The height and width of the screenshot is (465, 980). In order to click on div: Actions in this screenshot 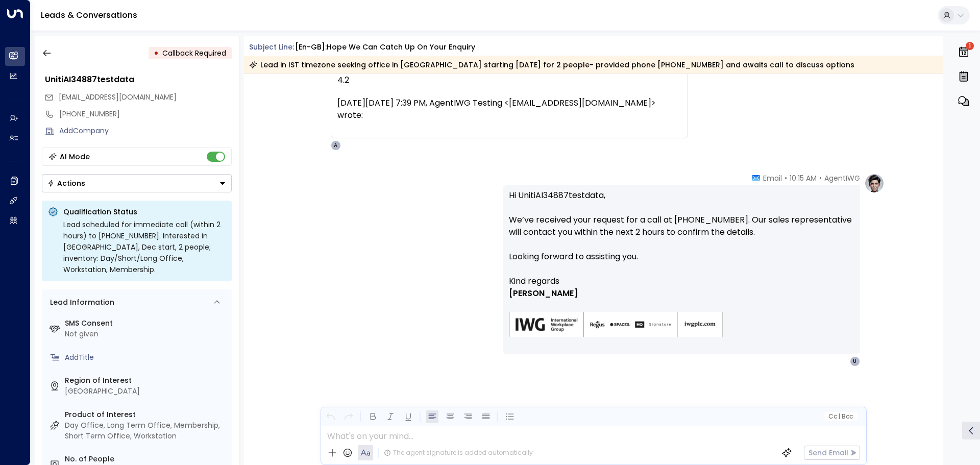, I will do `click(67, 183)`.